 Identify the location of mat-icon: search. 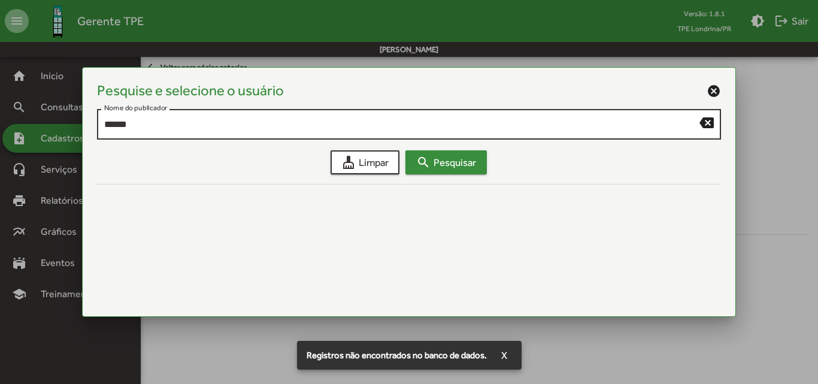
(424, 162).